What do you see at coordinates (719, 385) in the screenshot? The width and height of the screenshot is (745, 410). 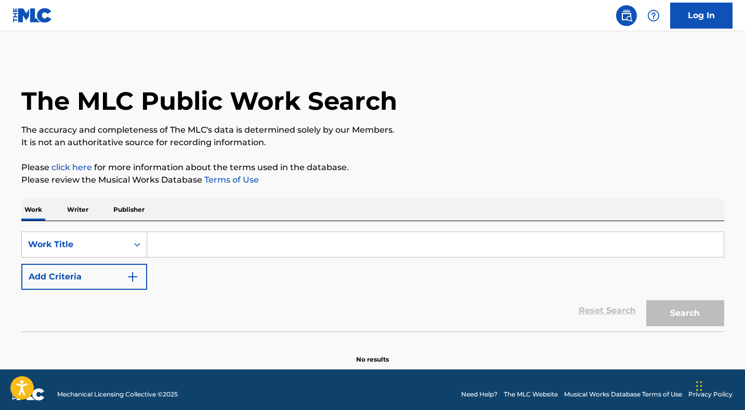 I see `div: Chat Widget` at bounding box center [719, 385].